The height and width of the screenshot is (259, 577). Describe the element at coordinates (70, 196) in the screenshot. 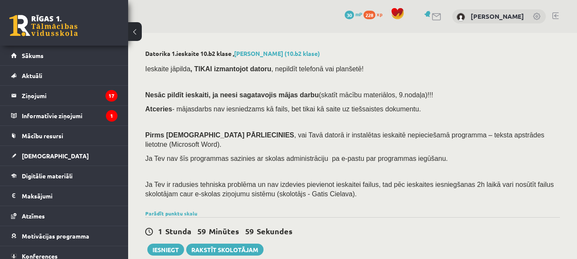

I see `legend: Maksājumi` at that location.